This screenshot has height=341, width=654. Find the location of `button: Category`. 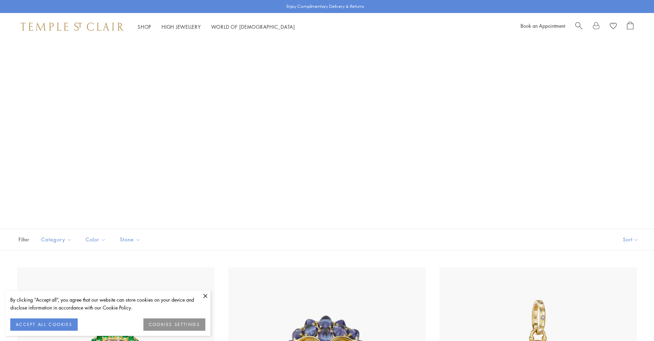

button: Category is located at coordinates (57, 239).